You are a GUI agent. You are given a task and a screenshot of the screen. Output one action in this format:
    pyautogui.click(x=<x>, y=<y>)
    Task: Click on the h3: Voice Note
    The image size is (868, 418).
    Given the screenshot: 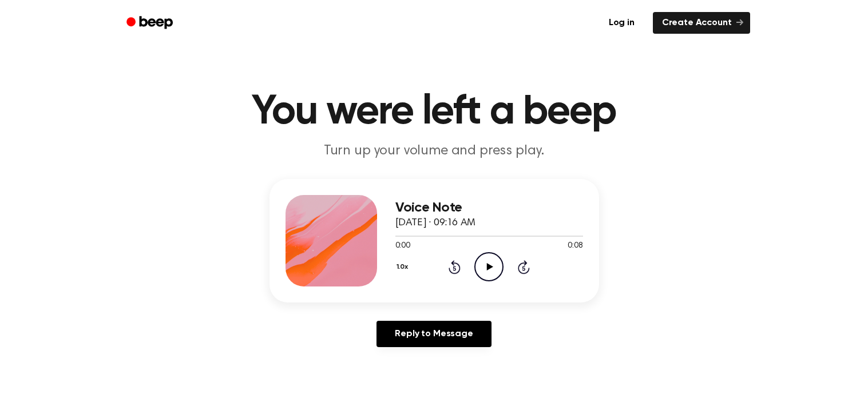 What is the action you would take?
    pyautogui.click(x=489, y=207)
    